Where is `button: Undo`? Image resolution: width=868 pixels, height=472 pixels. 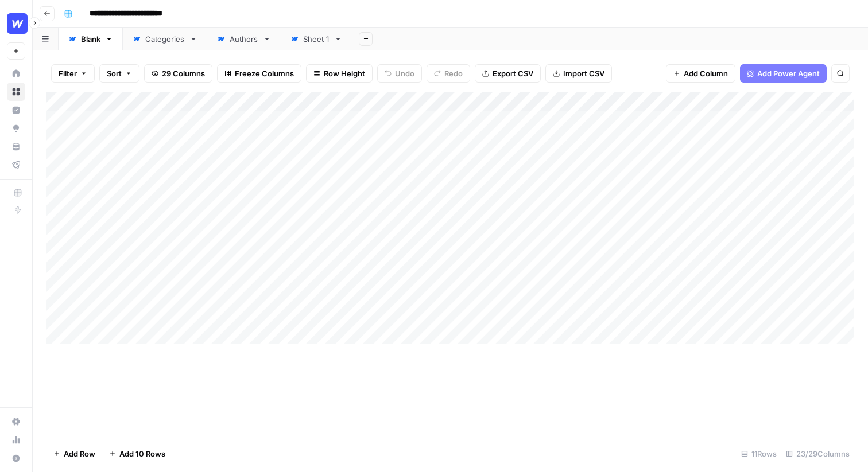 button: Undo is located at coordinates (400, 74).